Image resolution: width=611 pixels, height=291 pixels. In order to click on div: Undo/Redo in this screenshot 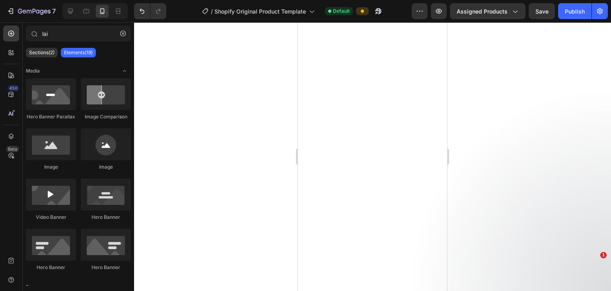, I will do `click(150, 11)`.